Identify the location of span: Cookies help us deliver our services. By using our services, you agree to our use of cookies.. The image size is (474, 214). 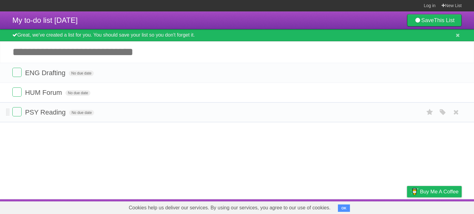
(229, 208).